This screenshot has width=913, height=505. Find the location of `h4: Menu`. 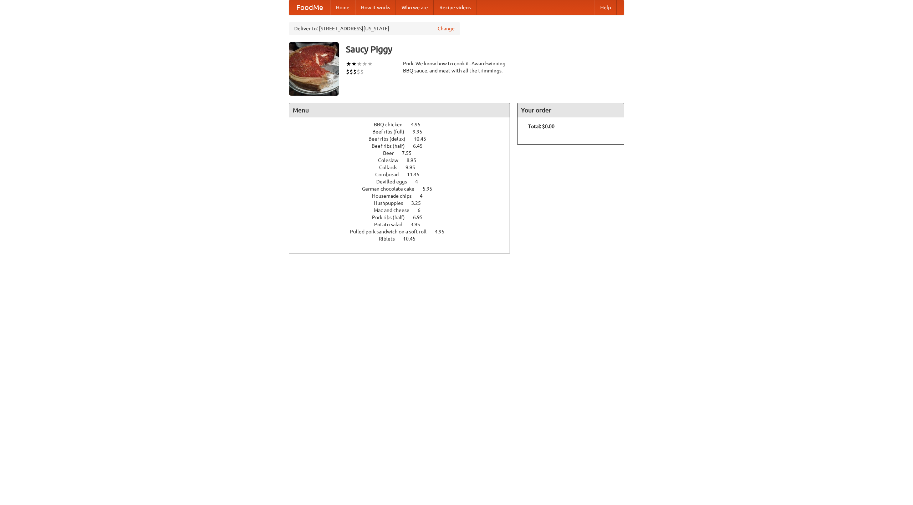

h4: Menu is located at coordinates (400, 110).